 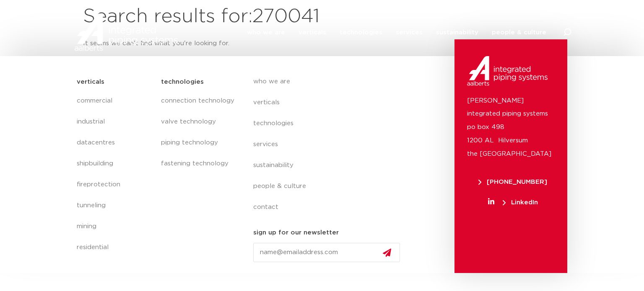 I want to click on input: name@emailaddress.com, so click(x=327, y=253).